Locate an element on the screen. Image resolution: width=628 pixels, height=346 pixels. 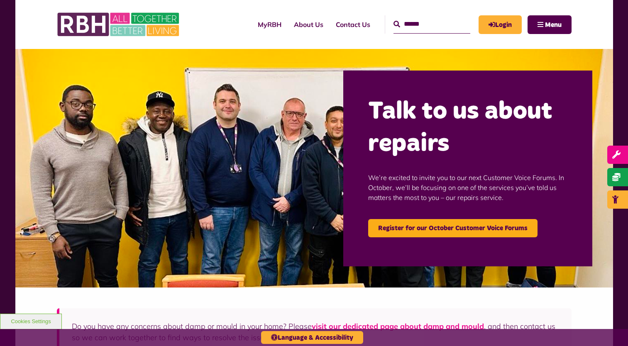
a: visit our dedicated page about damp and mould is located at coordinates (398, 326).